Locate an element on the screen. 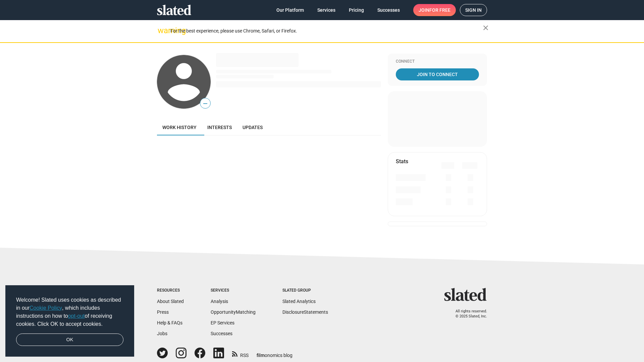 The image size is (644, 362). a: Sign in is located at coordinates (473, 10).